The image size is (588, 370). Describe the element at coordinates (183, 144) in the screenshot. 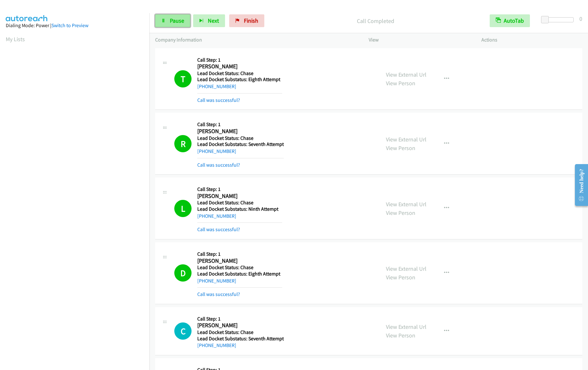

I see `h1: R` at that location.